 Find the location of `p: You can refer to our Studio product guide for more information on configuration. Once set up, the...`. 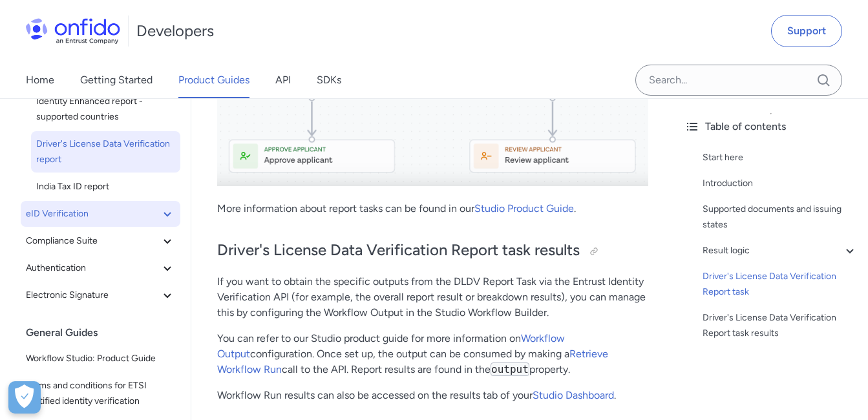

p: You can refer to our Studio product guide for more information on configuration. Once set up, the... is located at coordinates (433, 354).